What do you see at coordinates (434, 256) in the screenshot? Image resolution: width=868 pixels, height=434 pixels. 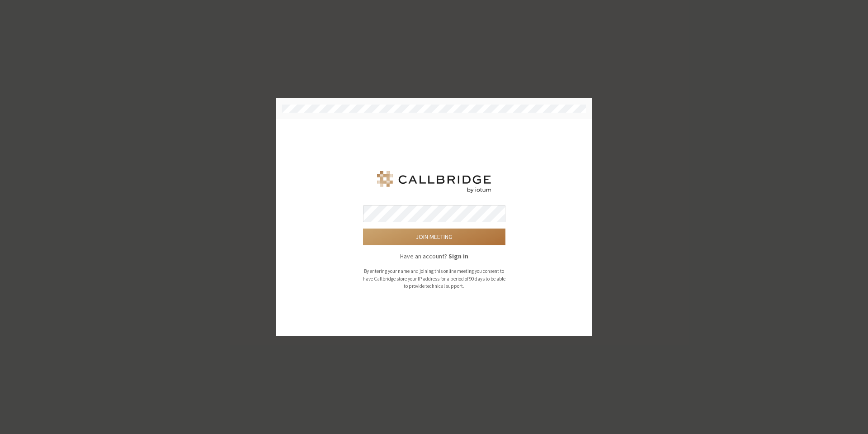 I see `p: Have an account?` at bounding box center [434, 256].